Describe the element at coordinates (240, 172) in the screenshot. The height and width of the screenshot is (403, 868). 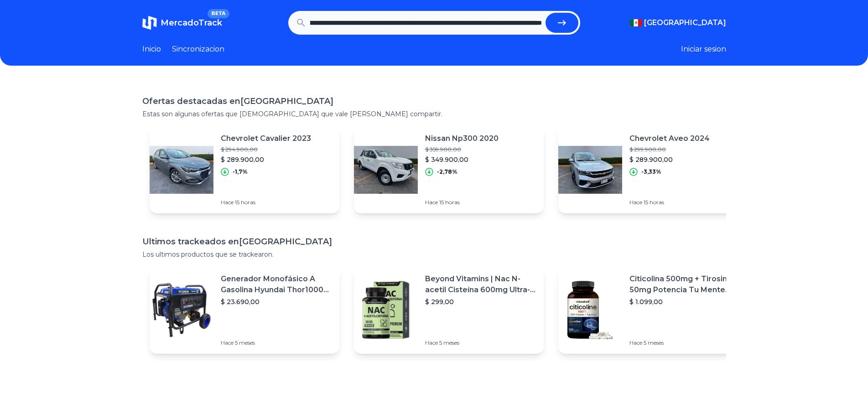
I see `p: -1,7%` at that location.